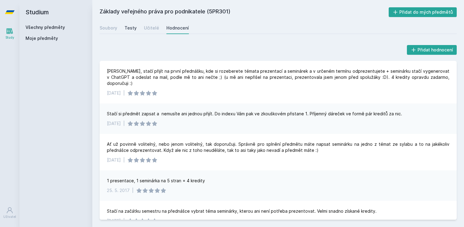 This screenshot has height=227, width=464. I want to click on div: Stačí si předmět zapsat a nemusíte ani jednou přijít. Do indexu Vám pak ve zkouškovém přistane 1...., so click(255, 114).